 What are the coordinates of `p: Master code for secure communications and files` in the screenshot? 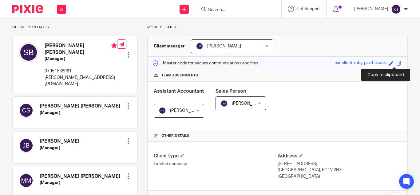 It's located at (205, 63).